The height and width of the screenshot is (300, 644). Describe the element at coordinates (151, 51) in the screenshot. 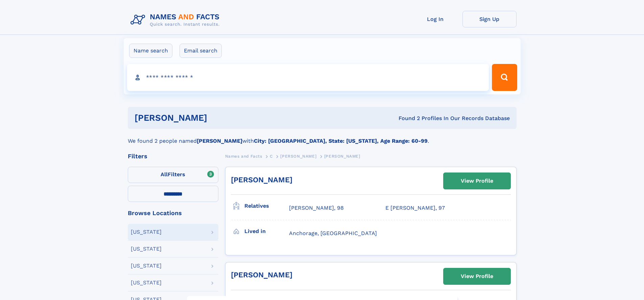

I see `label: Name search` at that location.